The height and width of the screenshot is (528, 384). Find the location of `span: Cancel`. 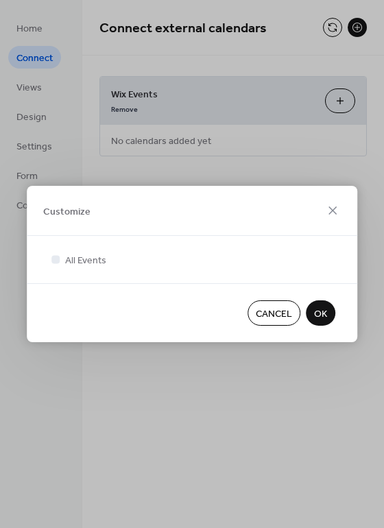

span: Cancel is located at coordinates (274, 314).